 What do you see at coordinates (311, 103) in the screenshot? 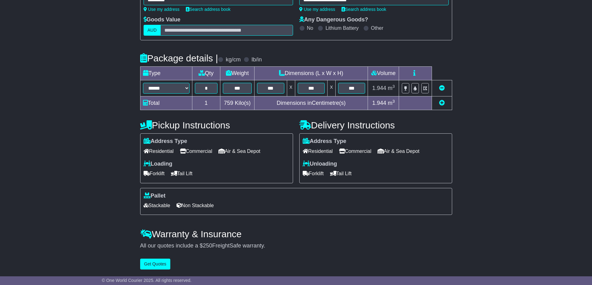
I see `td: Dimensions in Centimetre(s)` at bounding box center [311, 103].